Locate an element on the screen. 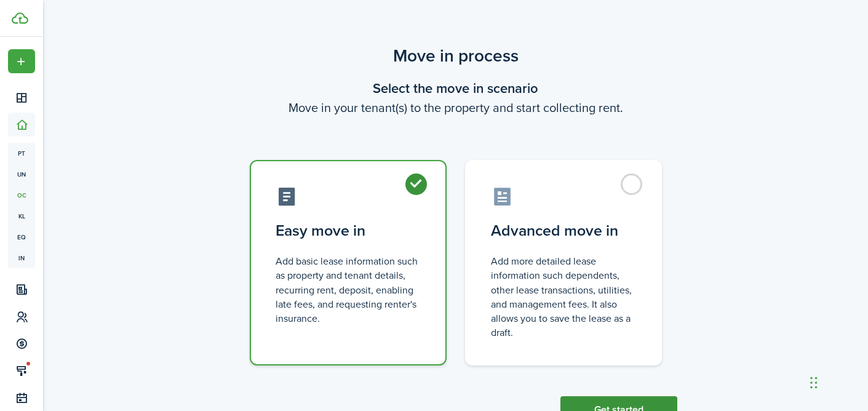  a: un is located at coordinates (21, 174).